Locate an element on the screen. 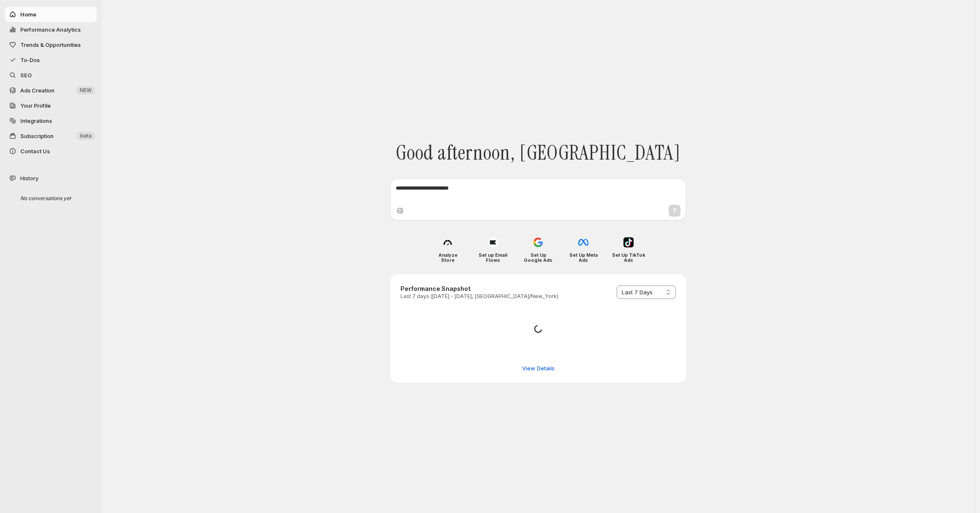 The height and width of the screenshot is (513, 980). button: Performance Analytics is located at coordinates (51, 30).